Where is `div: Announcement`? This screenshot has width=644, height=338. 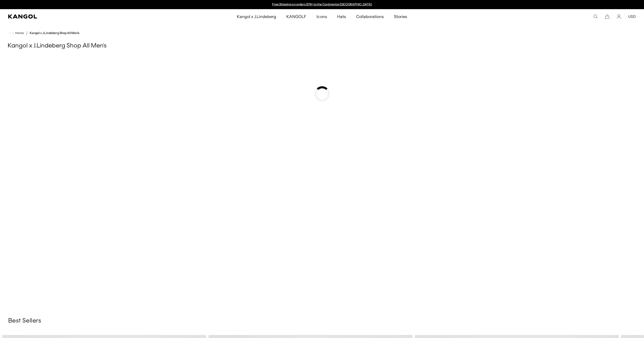 div: Announcement is located at coordinates (322, 4).